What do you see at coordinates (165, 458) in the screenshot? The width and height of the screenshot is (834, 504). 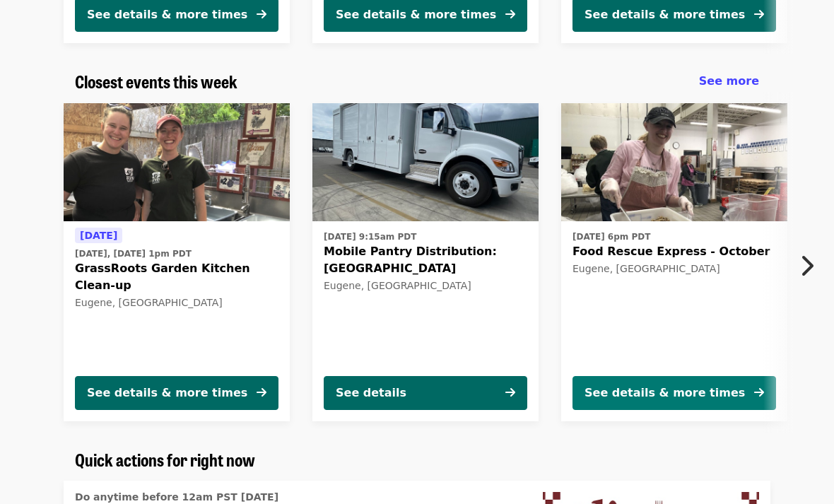 I see `span: Quick actions for right now` at bounding box center [165, 458].